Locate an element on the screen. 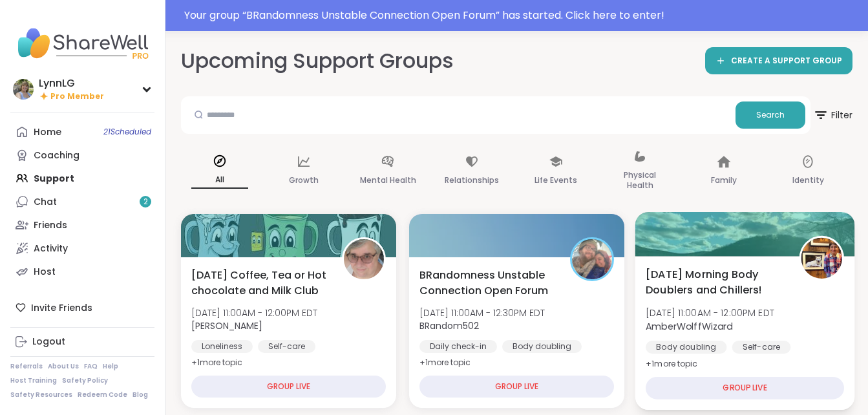 The width and height of the screenshot is (868, 415). img: ShareWell Nav Logo is located at coordinates (82, 44).